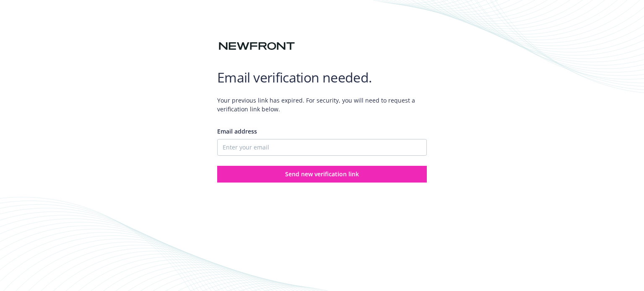 This screenshot has width=644, height=291. Describe the element at coordinates (237, 131) in the screenshot. I see `span: Email address` at that location.